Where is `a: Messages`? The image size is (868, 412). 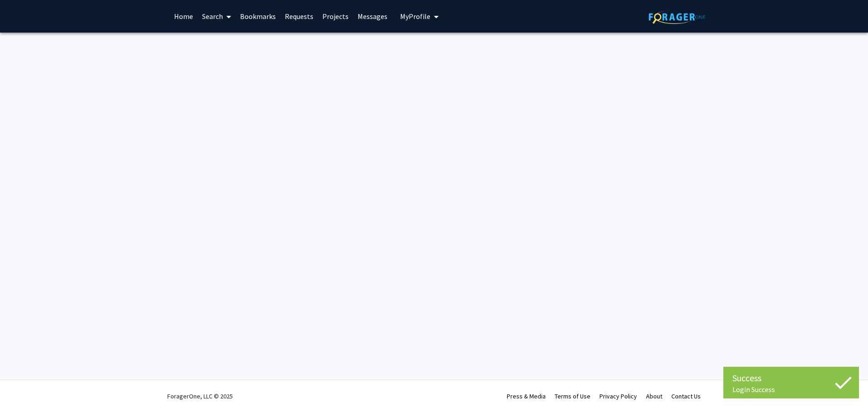 a: Messages is located at coordinates (373, 16).